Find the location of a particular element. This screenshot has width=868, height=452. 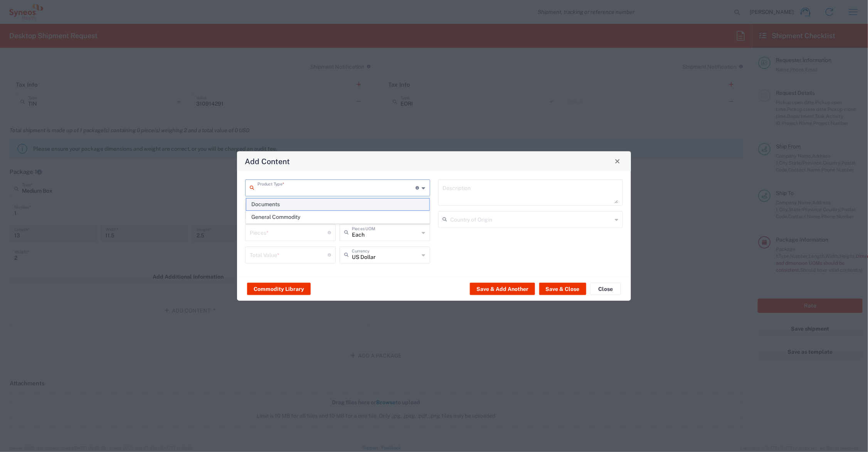

button: Commodity Library is located at coordinates (279, 288).